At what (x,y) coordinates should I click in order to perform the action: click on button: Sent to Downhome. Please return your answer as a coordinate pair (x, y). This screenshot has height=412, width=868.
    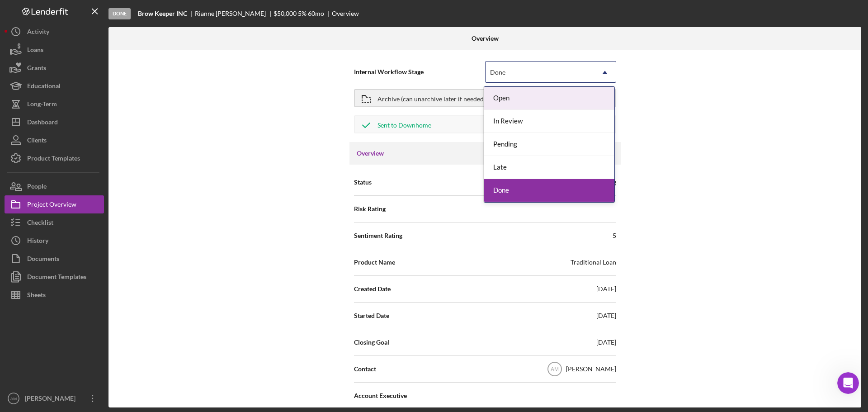
    Looking at the image, I should click on (485, 124).